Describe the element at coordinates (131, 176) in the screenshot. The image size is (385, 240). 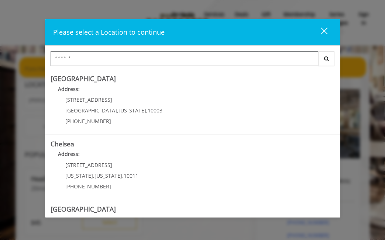
I see `span: 10011` at that location.